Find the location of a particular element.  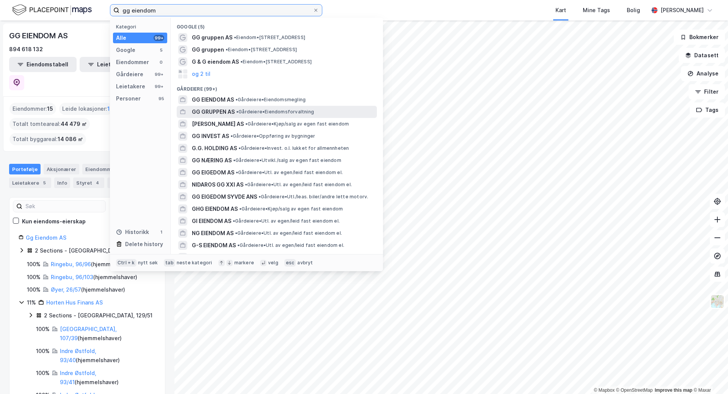

div: Totalt tomteareal : is located at coordinates (50, 124).